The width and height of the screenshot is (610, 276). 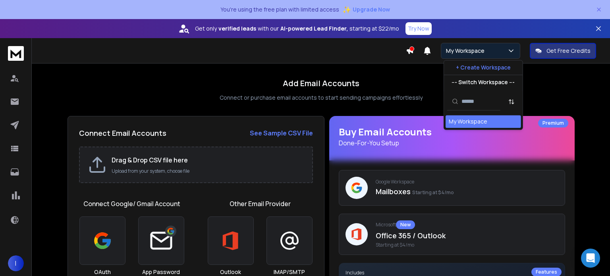 What do you see at coordinates (483, 82) in the screenshot?
I see `p: --- Switch Workspace ---` at bounding box center [483, 82].